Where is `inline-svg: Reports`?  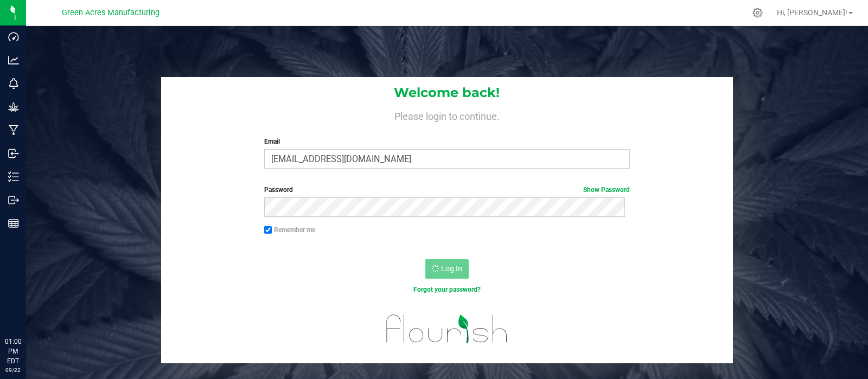
inline-svg: Reports is located at coordinates (13, 223).